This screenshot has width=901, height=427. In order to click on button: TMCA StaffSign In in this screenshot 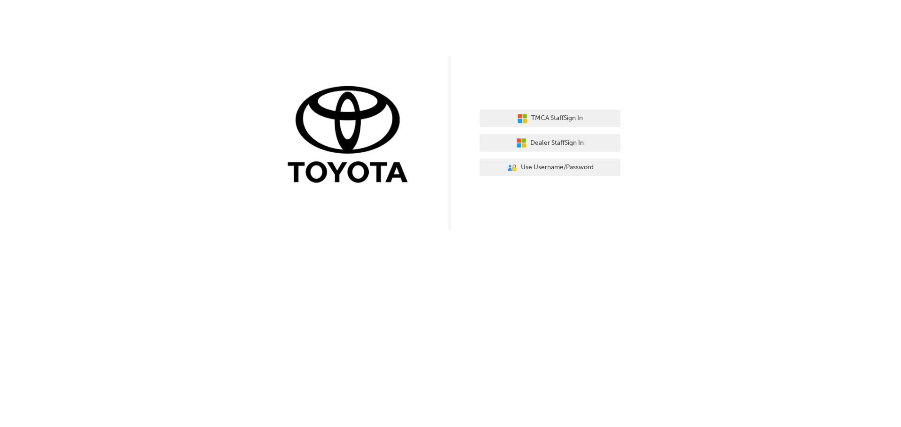, I will do `click(550, 119)`.